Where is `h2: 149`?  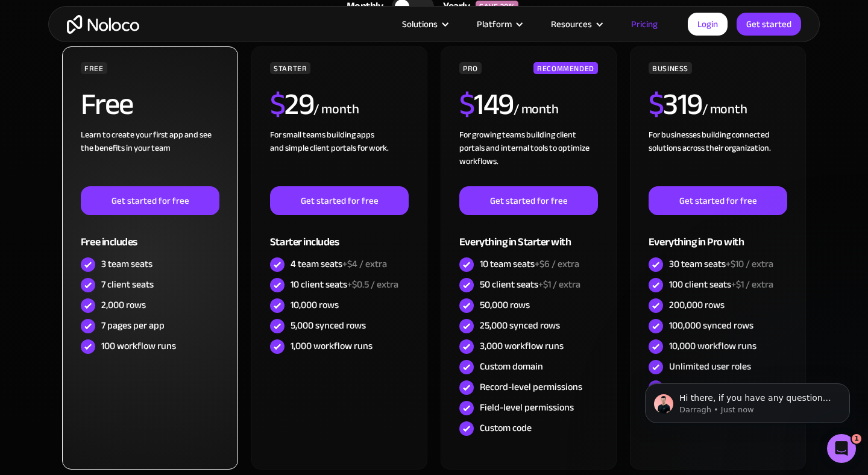
h2: 149 is located at coordinates (486, 104).